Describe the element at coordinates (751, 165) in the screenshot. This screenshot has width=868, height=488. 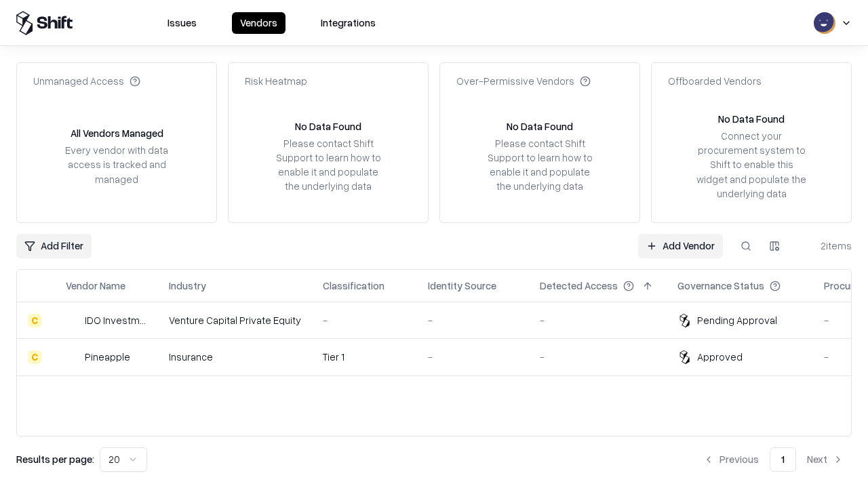
I see `div: Connect your procurement system to Shift to enable this widget and populate the underlying data` at that location.